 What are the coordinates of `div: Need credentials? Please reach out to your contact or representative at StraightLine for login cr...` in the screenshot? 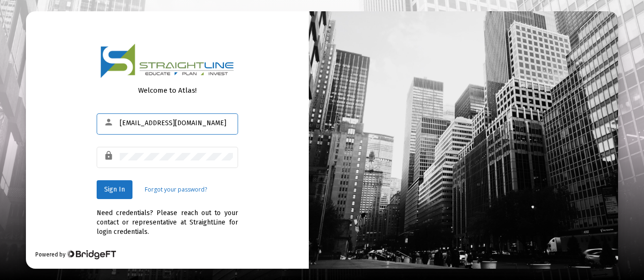 It's located at (168, 218).